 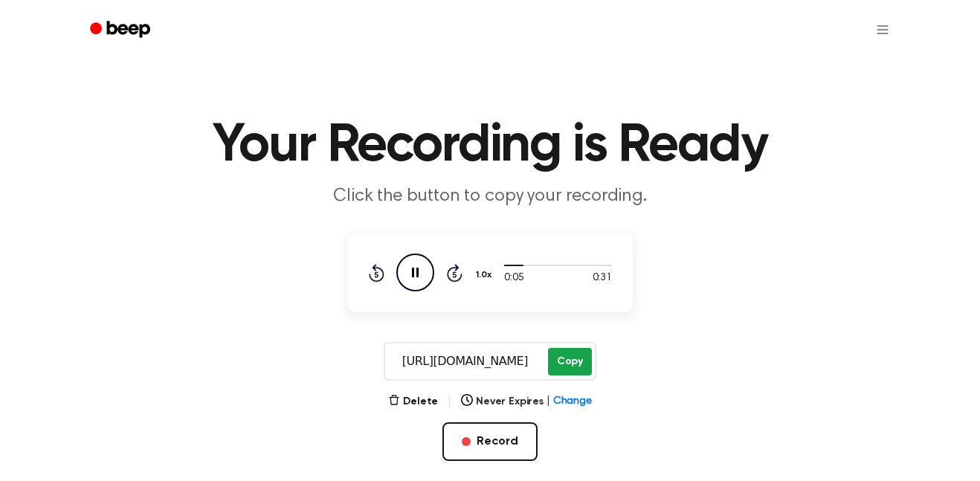 I want to click on button: Copy, so click(x=570, y=361).